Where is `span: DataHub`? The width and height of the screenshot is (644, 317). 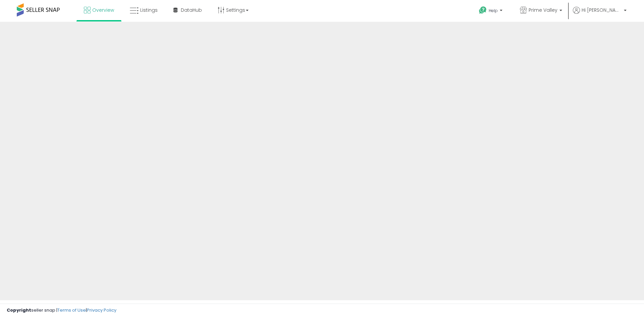
span: DataHub is located at coordinates (191, 10).